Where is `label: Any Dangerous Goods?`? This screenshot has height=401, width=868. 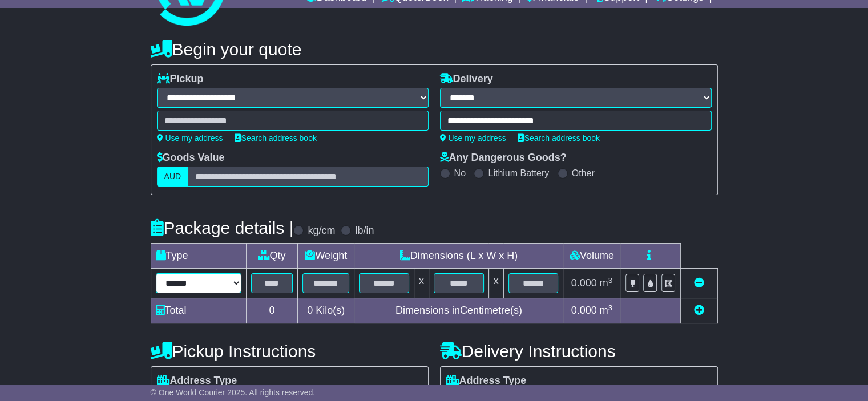 label: Any Dangerous Goods? is located at coordinates (504, 158).